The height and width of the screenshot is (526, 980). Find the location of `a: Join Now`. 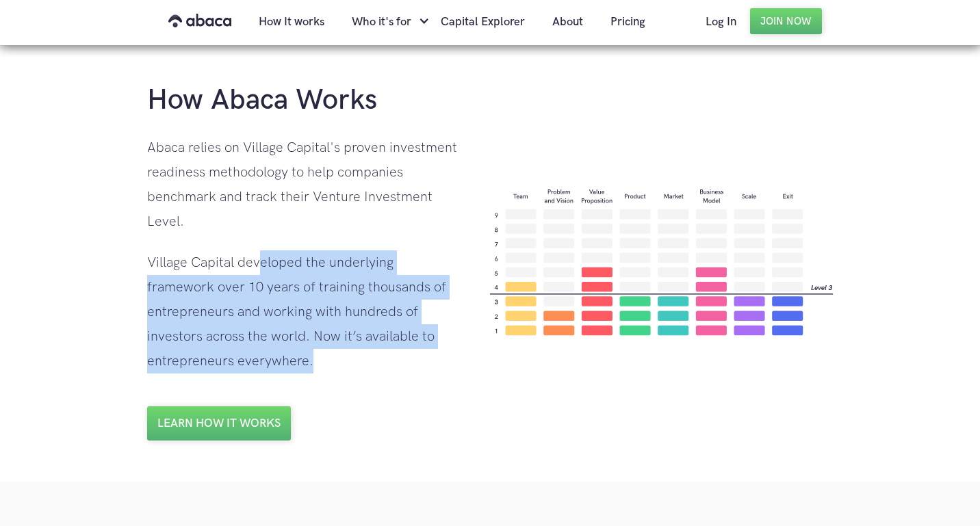

a: Join Now is located at coordinates (786, 21).